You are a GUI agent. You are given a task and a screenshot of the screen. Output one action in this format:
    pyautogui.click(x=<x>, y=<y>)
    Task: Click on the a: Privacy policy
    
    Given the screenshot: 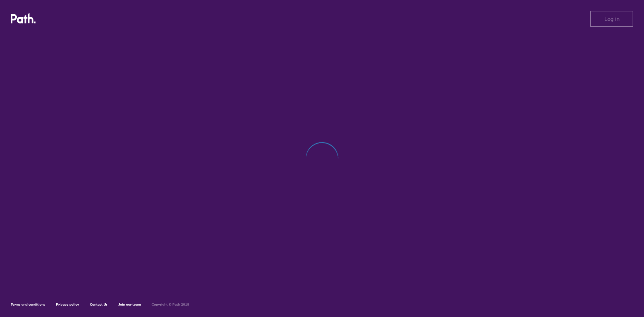 What is the action you would take?
    pyautogui.click(x=67, y=304)
    